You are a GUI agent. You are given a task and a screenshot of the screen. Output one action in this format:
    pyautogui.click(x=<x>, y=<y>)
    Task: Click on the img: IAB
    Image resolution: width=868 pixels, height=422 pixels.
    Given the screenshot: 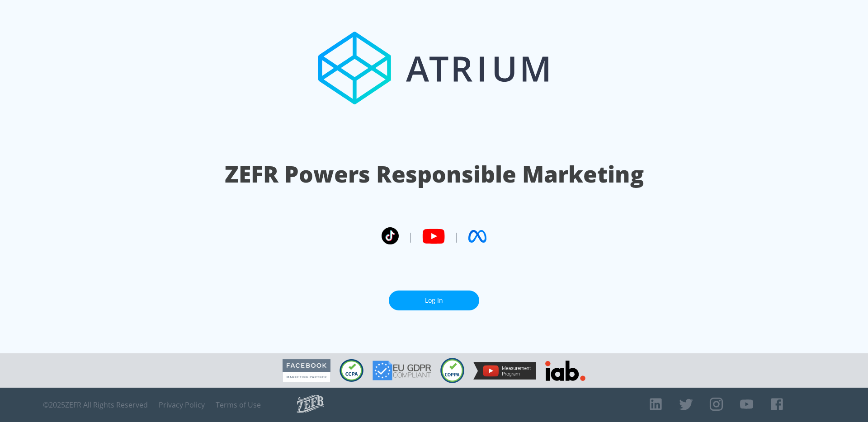 What is the action you would take?
    pyautogui.click(x=565, y=370)
    